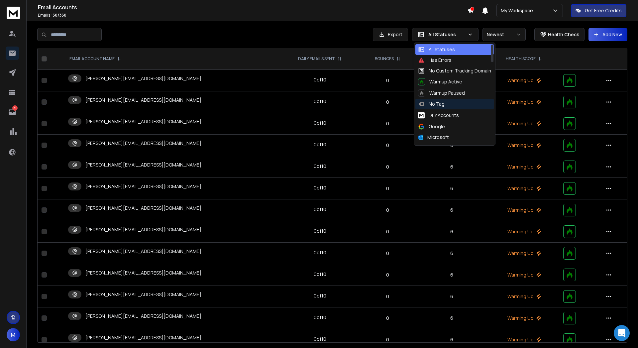  I want to click on span: M, so click(13, 334).